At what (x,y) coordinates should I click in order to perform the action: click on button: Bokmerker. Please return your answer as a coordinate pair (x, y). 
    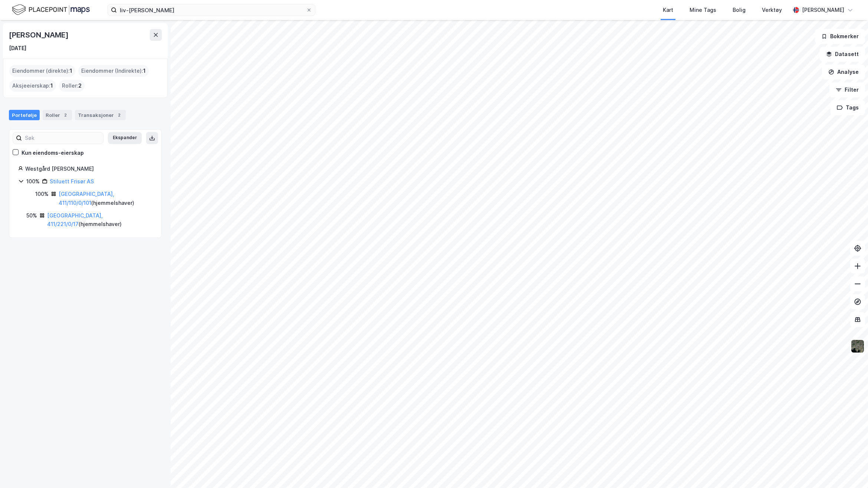
    Looking at the image, I should click on (840, 36).